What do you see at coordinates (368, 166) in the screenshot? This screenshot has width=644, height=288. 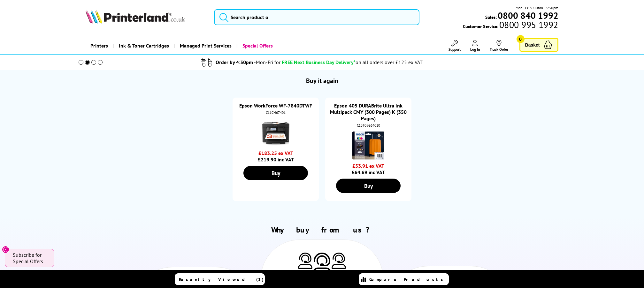 I see `span: £53.91 ex VAT` at bounding box center [368, 166].